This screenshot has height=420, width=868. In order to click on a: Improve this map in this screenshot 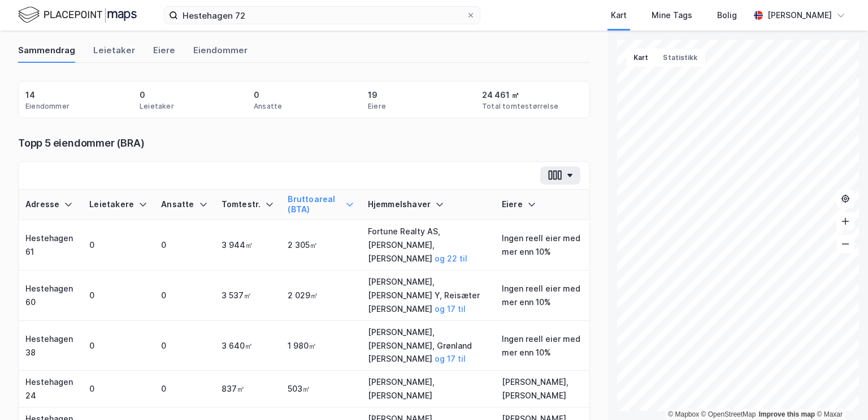, I will do `click(787, 414)`.